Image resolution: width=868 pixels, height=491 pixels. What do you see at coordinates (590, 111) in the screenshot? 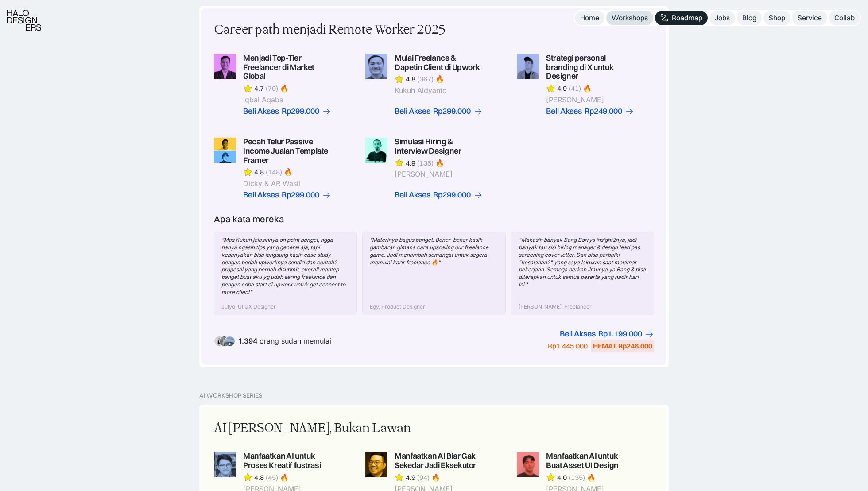
I see `a: Beli AksesRp249.000` at bounding box center [590, 111].